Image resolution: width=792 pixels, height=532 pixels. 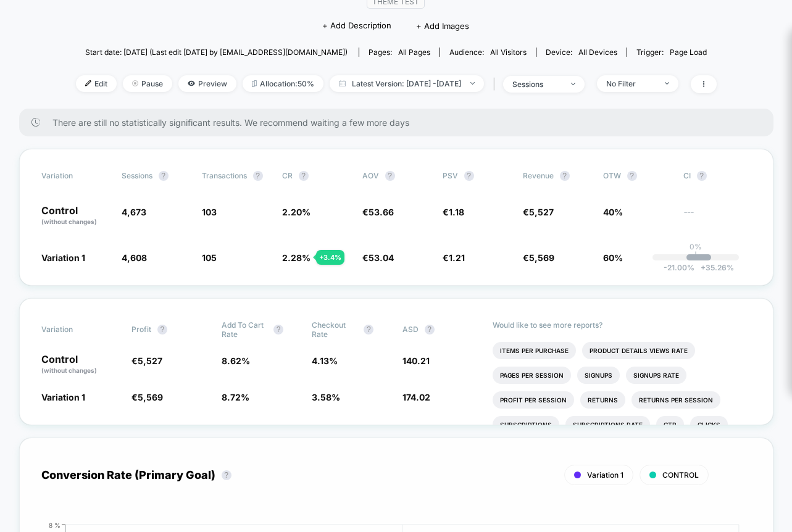 I want to click on span: Checkout Rate, so click(x=335, y=330).